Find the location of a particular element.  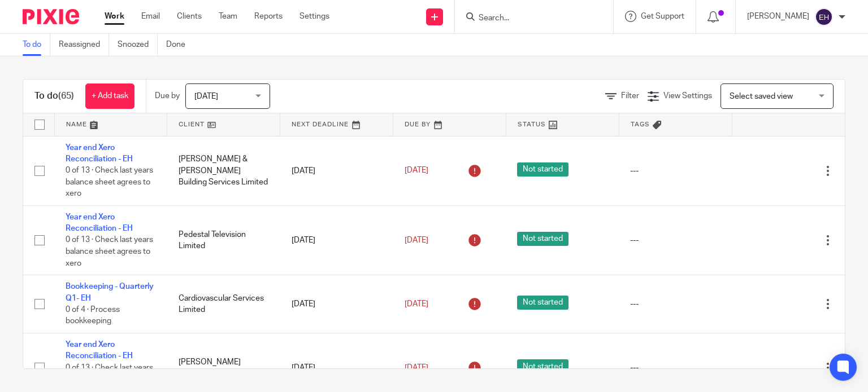

img: Pixie is located at coordinates (51, 16).